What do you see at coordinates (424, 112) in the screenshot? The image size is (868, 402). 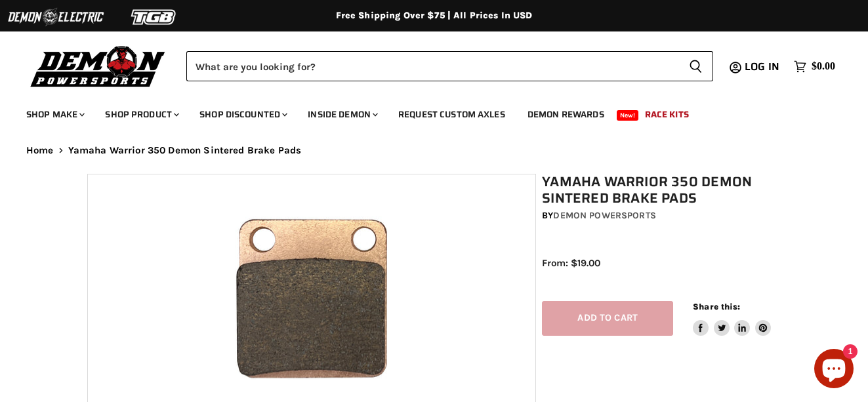 I see `ul: Main menu` at bounding box center [424, 112].